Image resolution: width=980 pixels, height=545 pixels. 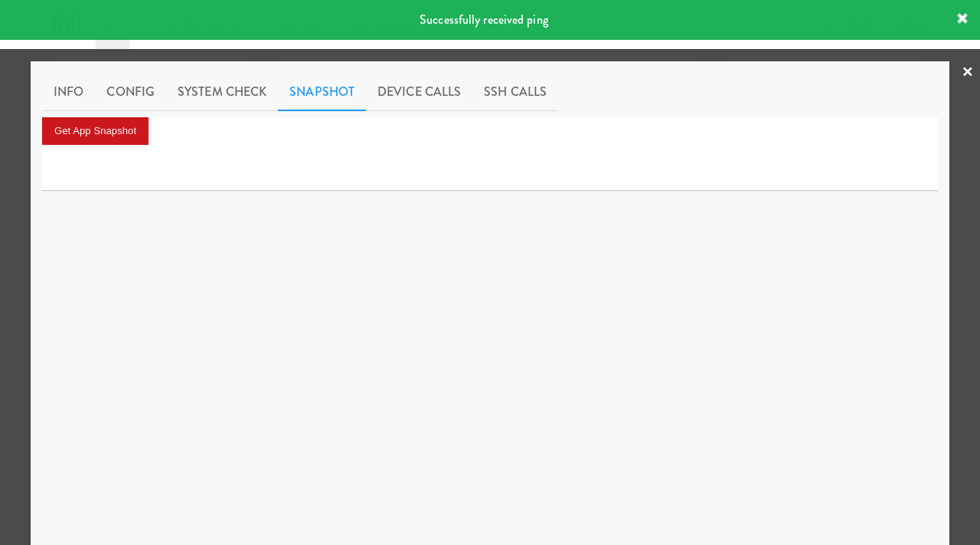 What do you see at coordinates (419, 92) in the screenshot?
I see `a: Device Calls` at bounding box center [419, 92].